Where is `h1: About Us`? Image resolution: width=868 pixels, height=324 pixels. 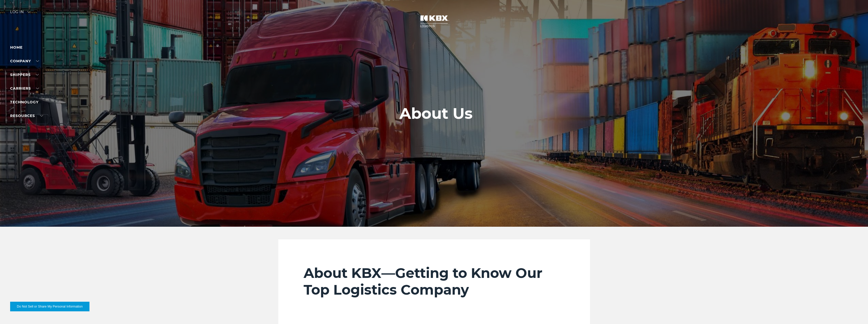
h1: About Us is located at coordinates (436, 114).